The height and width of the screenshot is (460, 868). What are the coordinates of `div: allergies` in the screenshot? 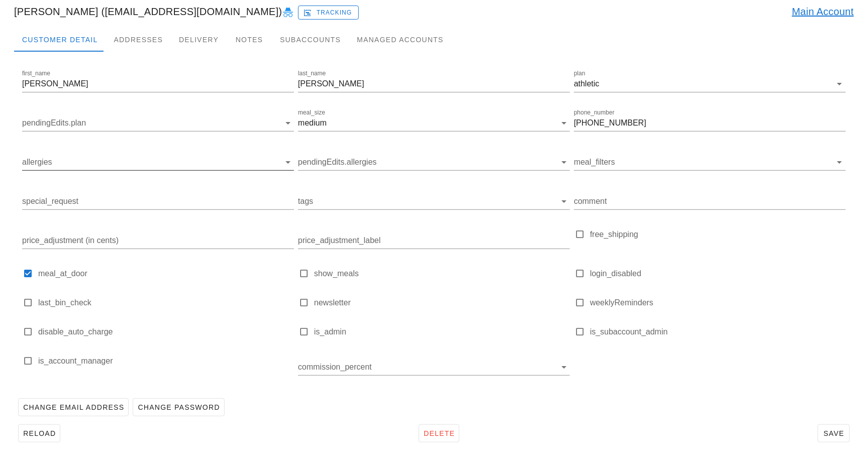 It's located at (158, 162).